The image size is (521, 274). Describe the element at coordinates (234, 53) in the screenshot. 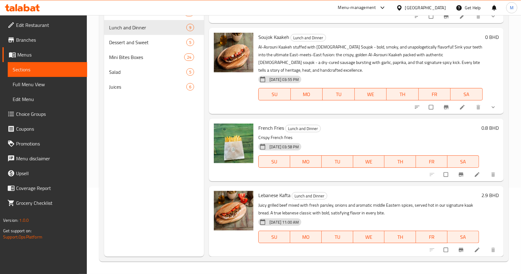

I see `img: Soujok Kaakeh` at that location.